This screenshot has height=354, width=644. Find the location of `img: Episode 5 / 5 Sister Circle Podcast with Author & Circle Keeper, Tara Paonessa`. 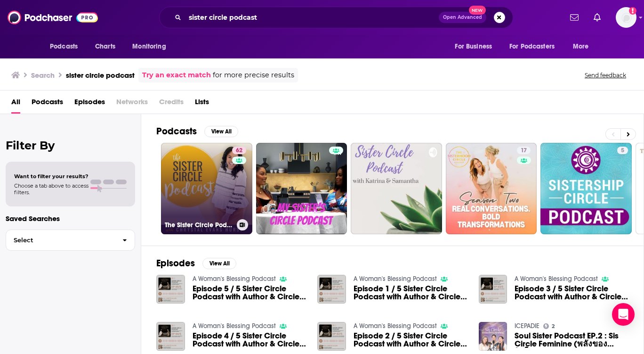

img: Episode 5 / 5 Sister Circle Podcast with Author & Circle Keeper, Tara Paonessa is located at coordinates (170, 289).